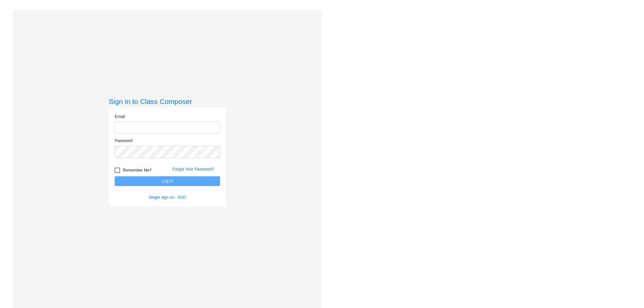  Describe the element at coordinates (168, 181) in the screenshot. I see `button: Log In` at that location.